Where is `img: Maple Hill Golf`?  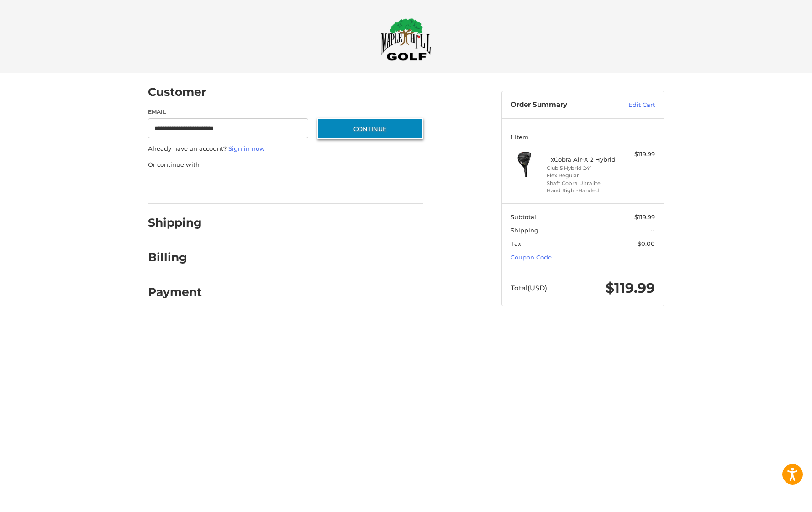 img: Maple Hill Golf is located at coordinates (406, 40).